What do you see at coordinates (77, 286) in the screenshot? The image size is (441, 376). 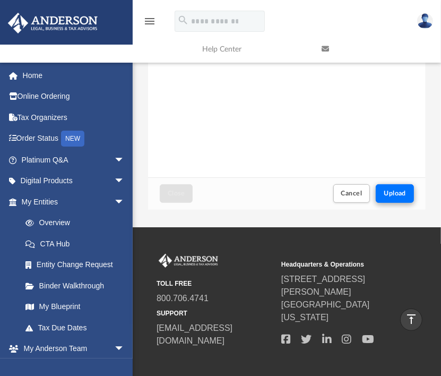 I see `a: Binder Walkthrough` at bounding box center [77, 286].